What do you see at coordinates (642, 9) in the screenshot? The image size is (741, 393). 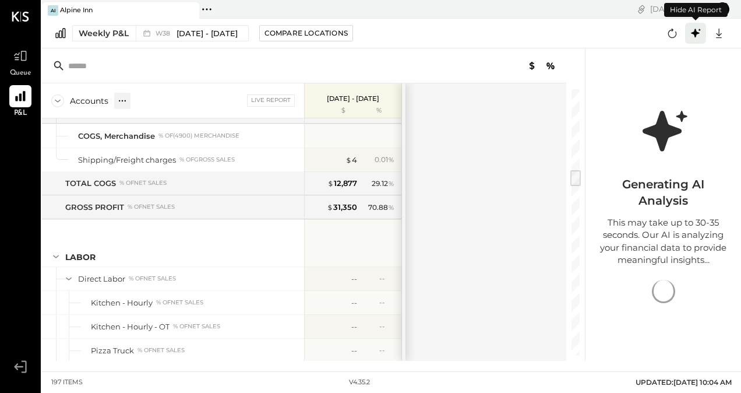 I see `div: copy link` at bounding box center [642, 9].